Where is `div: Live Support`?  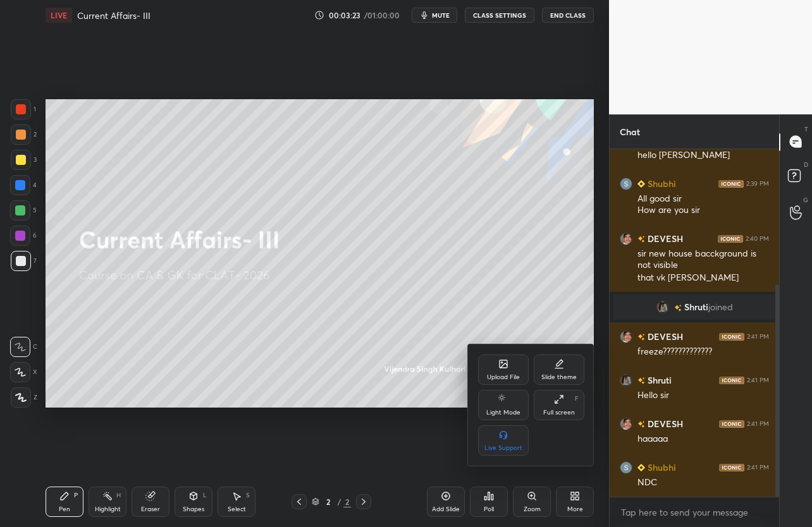 div: Live Support is located at coordinates (504, 448).